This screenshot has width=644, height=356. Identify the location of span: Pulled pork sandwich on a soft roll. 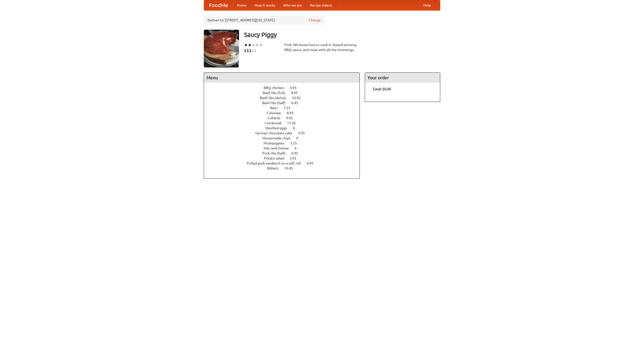
(276, 163).